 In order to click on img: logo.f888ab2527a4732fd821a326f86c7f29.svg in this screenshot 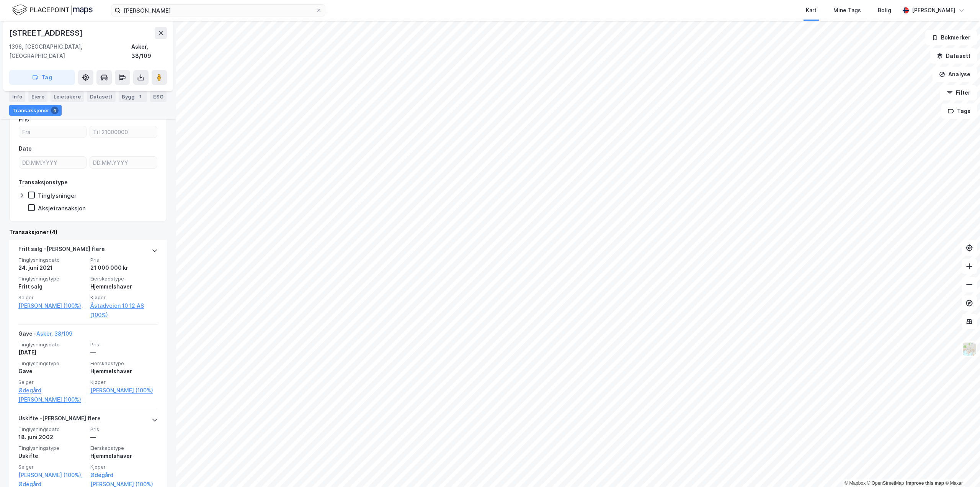, I will do `click(53, 10)`.